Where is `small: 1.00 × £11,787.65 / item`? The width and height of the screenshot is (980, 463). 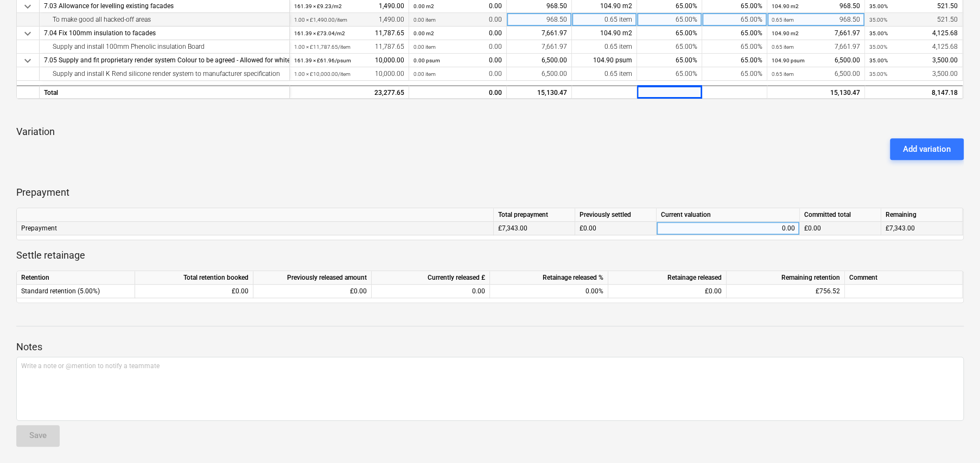 small: 1.00 × £11,787.65 / item is located at coordinates (322, 47).